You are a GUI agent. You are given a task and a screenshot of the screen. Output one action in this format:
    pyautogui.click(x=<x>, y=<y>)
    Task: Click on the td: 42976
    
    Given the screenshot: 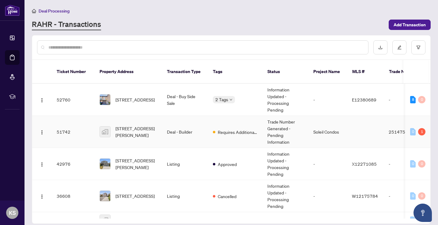 What is the action you would take?
    pyautogui.click(x=73, y=164)
    